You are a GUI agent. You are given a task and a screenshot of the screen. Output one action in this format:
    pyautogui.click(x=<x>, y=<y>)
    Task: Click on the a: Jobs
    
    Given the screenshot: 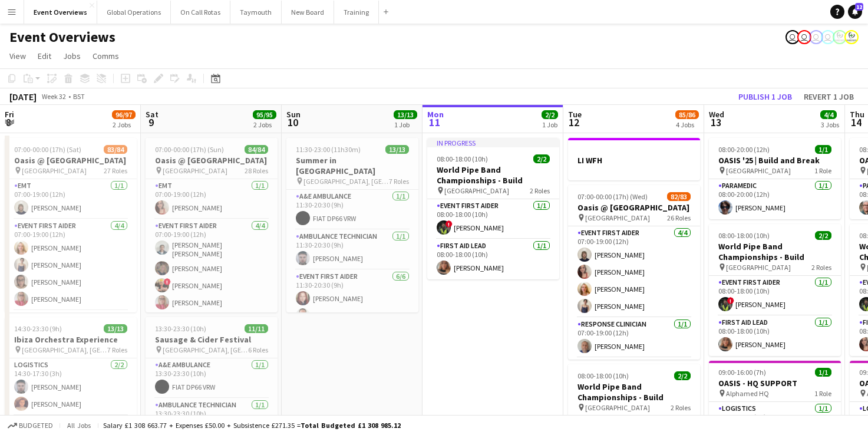 What is the action you would take?
    pyautogui.click(x=72, y=56)
    